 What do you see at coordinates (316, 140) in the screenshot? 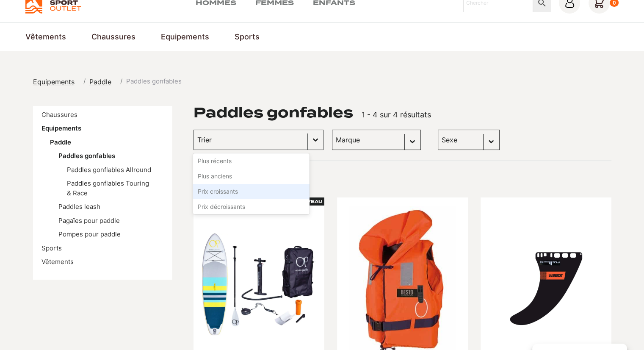
I see `button: Basculer la liste` at bounding box center [316, 140].